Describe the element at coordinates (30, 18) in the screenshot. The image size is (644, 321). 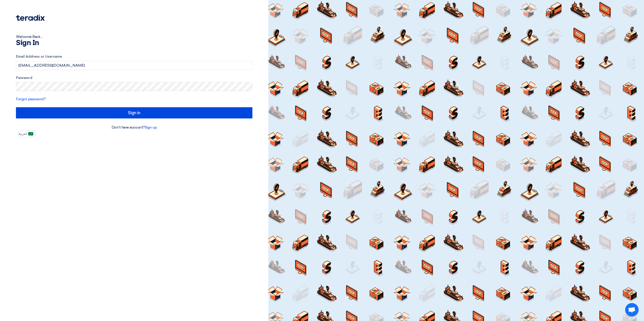
I see `img: Teradix logo` at that location.